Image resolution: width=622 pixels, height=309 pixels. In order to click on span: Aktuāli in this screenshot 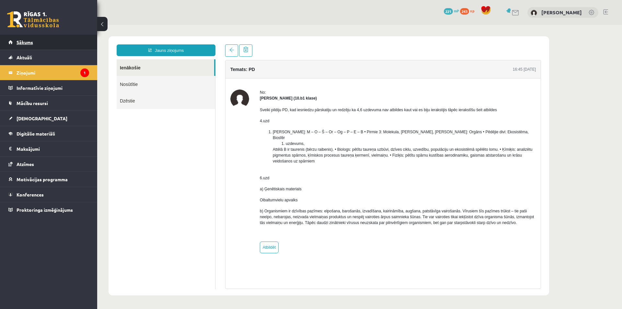, I will do `click(24, 57)`.